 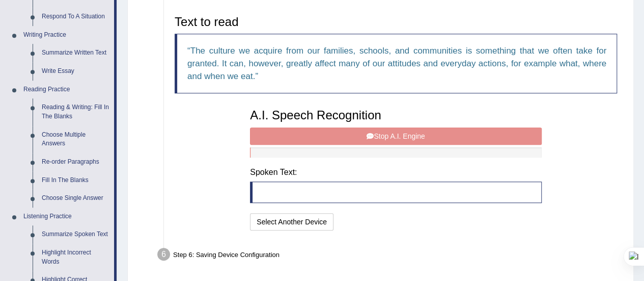 What do you see at coordinates (395, 115) in the screenshot?
I see `h3: A.I. Speech Recognition` at bounding box center [395, 115].